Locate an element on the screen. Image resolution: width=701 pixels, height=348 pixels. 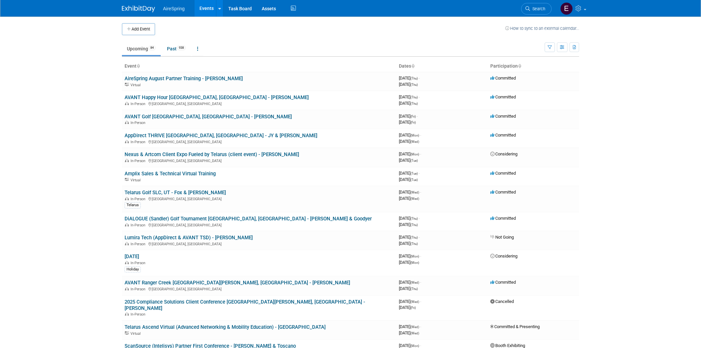
a: Amplix Sales & Technical Virtual Training is located at coordinates (170, 174).